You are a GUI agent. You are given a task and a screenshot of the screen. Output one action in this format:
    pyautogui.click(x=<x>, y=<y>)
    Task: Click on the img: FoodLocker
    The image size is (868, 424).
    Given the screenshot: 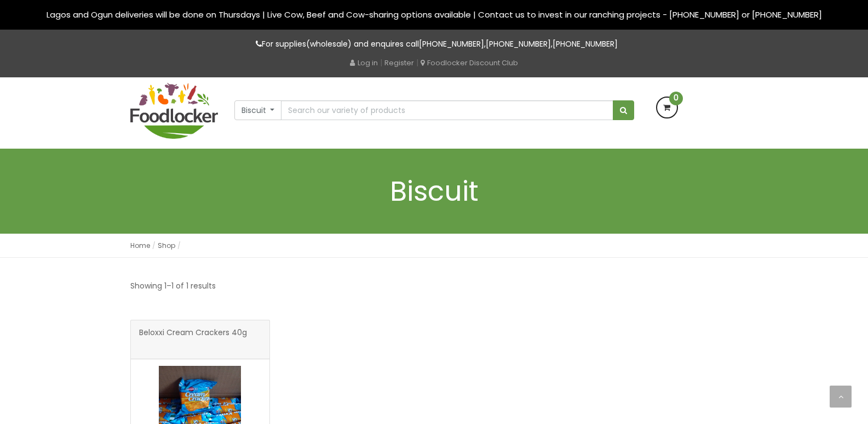 What is the action you would take?
    pyautogui.click(x=174, y=111)
    